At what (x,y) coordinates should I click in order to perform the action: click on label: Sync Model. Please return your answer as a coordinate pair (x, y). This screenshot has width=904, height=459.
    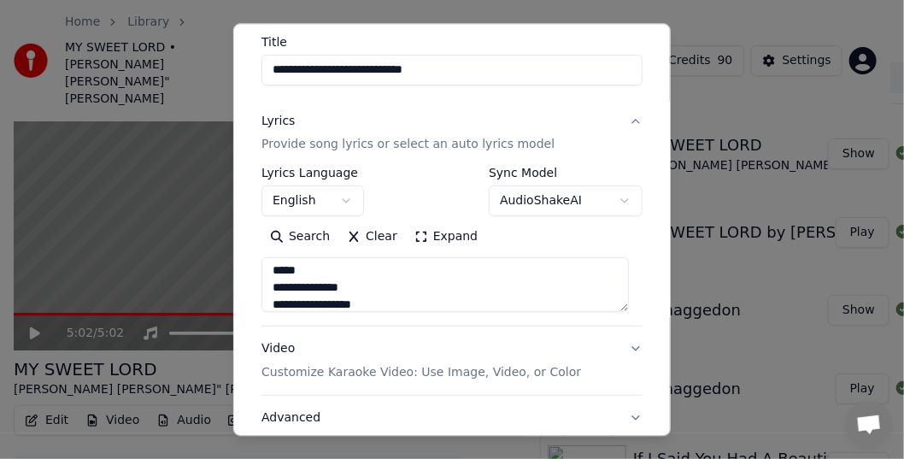
    Looking at the image, I should click on (566, 173).